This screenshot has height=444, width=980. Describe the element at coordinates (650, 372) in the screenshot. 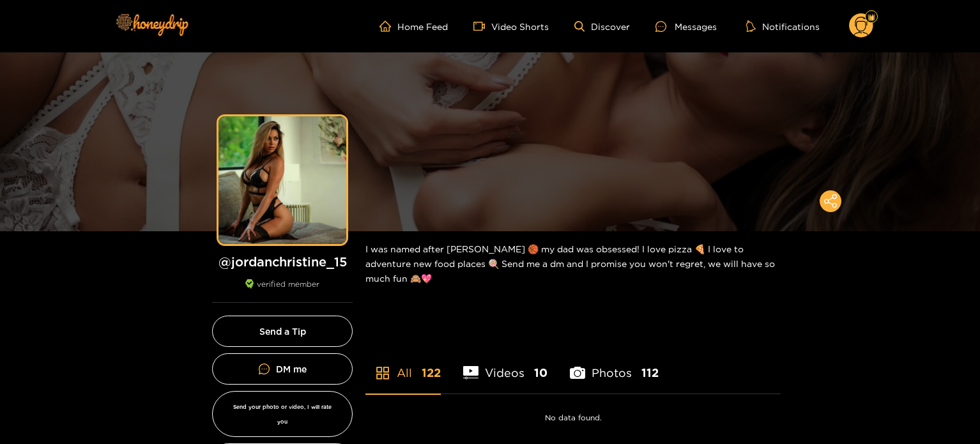

I see `span: 112` at that location.